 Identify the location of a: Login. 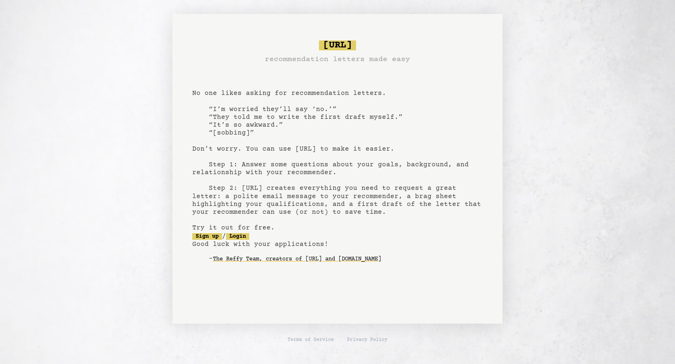
(238, 236).